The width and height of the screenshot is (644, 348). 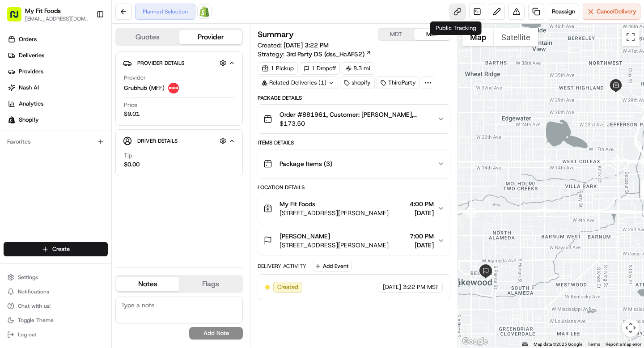 What do you see at coordinates (144, 88) in the screenshot?
I see `span: Grubhub (MFF)` at bounding box center [144, 88].